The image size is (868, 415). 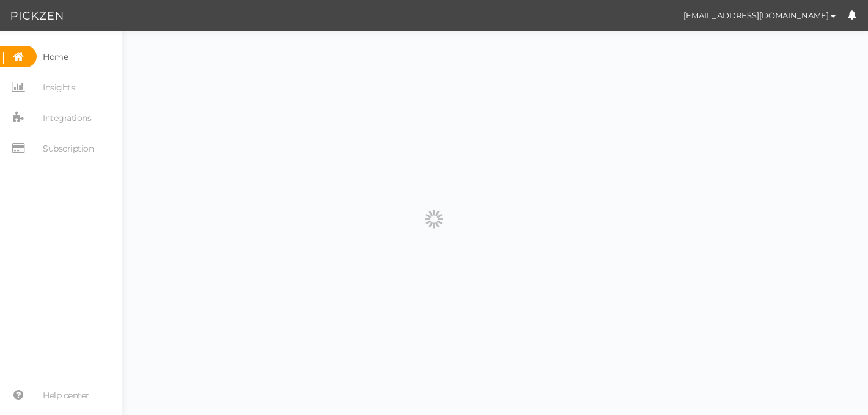 I want to click on span: Subscription, so click(x=68, y=149).